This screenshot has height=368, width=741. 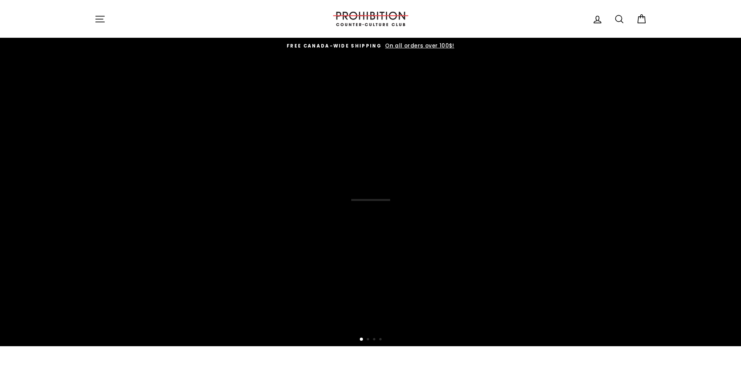 What do you see at coordinates (369, 340) in the screenshot?
I see `button: 2` at bounding box center [369, 340].